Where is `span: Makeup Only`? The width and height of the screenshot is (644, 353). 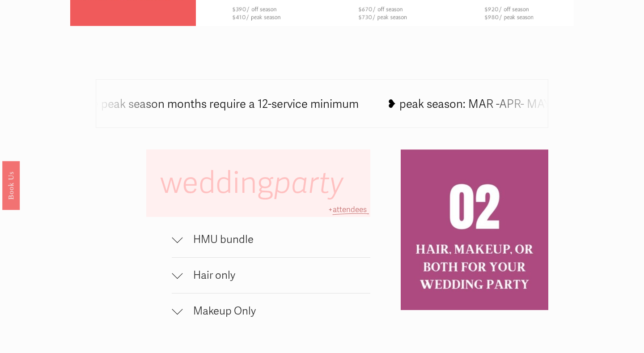
span: Makeup Only is located at coordinates (276, 312).